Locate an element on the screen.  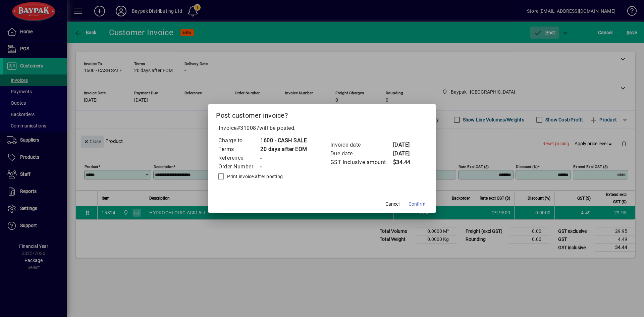
span: Cancel is located at coordinates (393, 204).